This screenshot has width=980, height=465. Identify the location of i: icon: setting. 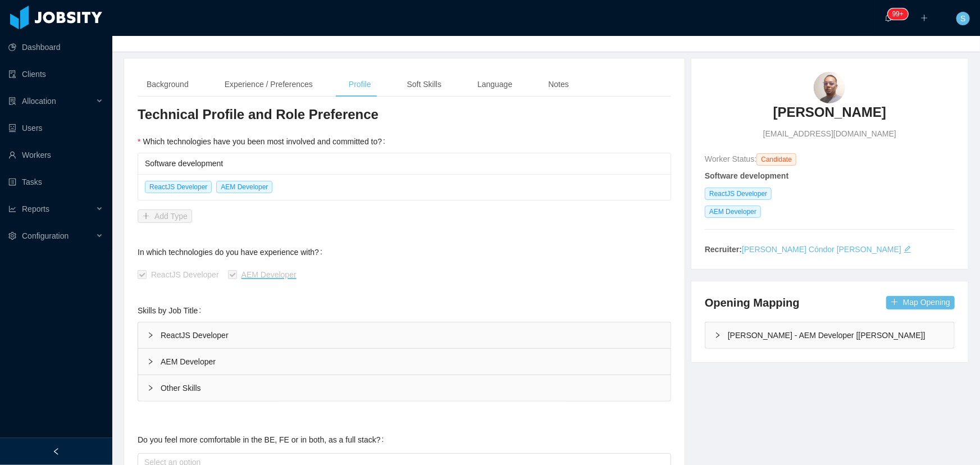
(12, 236).